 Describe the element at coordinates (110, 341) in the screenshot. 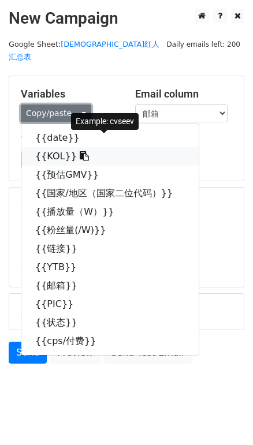

I see `a: {{cps/付费}}` at that location.